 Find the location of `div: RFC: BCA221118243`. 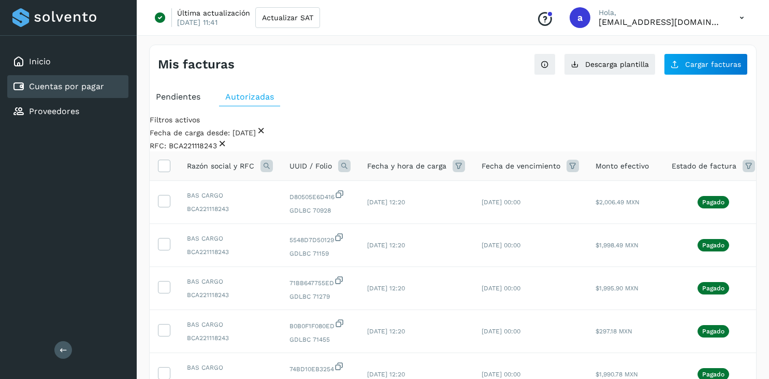

div: RFC: BCA221118243 is located at coordinates (453, 145).